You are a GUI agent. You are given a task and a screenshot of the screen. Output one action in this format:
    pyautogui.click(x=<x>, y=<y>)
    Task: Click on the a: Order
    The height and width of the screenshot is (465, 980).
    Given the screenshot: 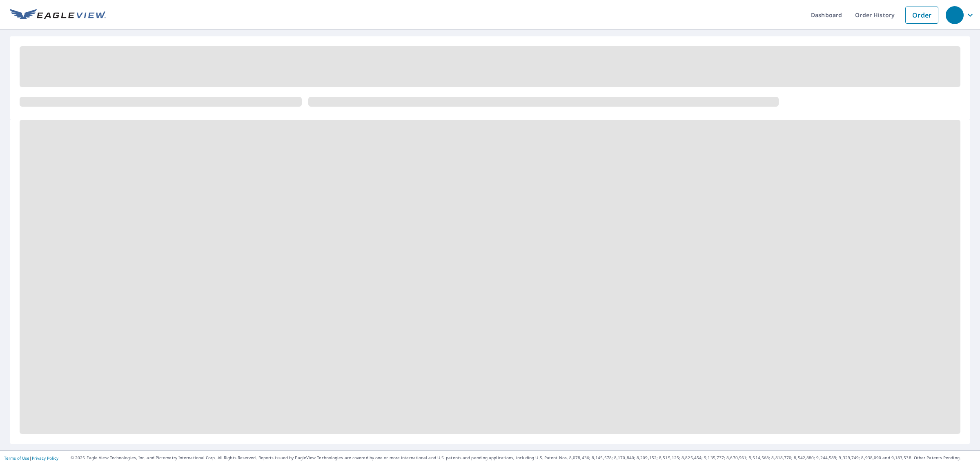 What is the action you would take?
    pyautogui.click(x=921, y=15)
    